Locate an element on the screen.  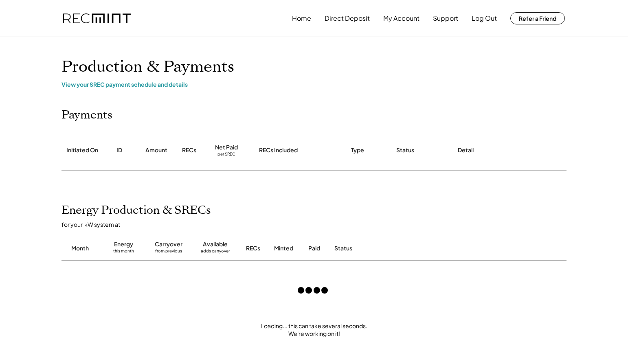
button: Direct Deposit is located at coordinates (347, 18).